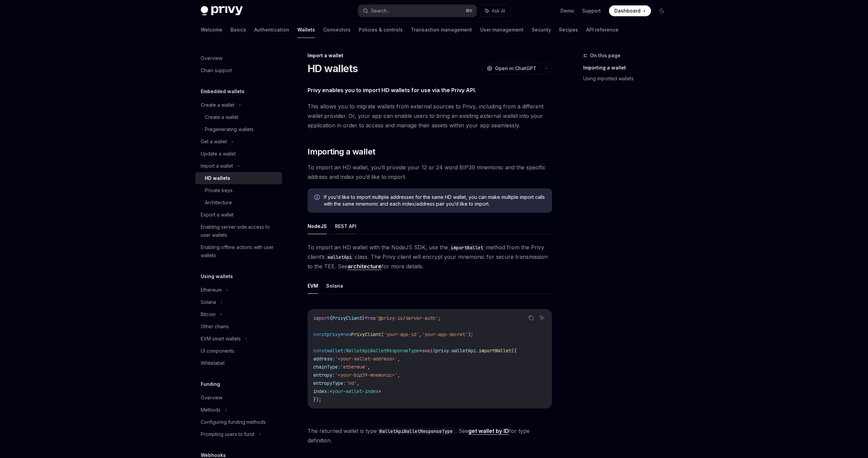 The height and width of the screenshot is (458, 868). I want to click on button: REST API, so click(346, 226).